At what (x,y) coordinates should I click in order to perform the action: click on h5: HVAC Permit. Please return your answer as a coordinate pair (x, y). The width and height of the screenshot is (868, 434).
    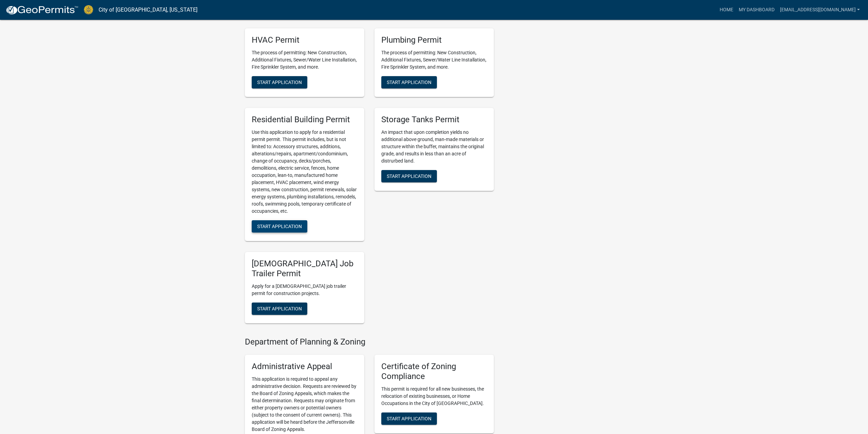
    Looking at the image, I should click on (304, 40).